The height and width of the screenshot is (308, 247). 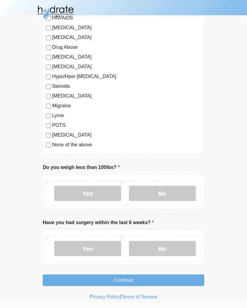 I want to click on input: Migraine, so click(x=48, y=106).